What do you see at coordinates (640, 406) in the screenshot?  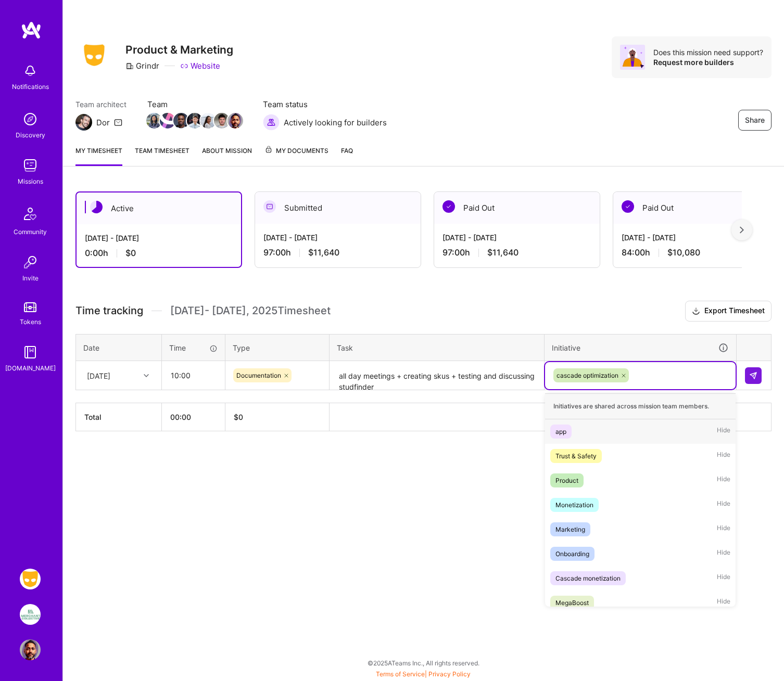 I see `div: Initiatives are shared across mission team members.` at bounding box center [640, 406].